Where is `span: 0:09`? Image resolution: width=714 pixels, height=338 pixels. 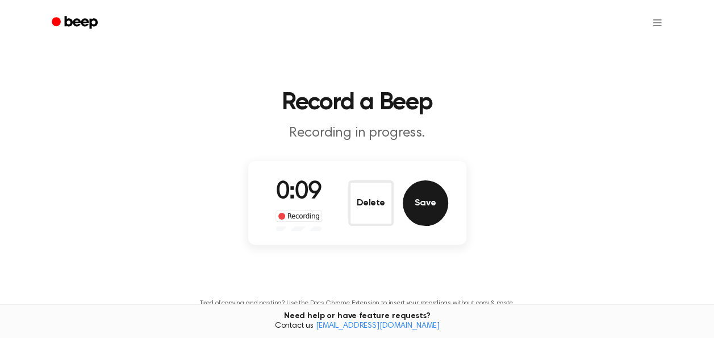
span: 0:09 is located at coordinates (299, 192).